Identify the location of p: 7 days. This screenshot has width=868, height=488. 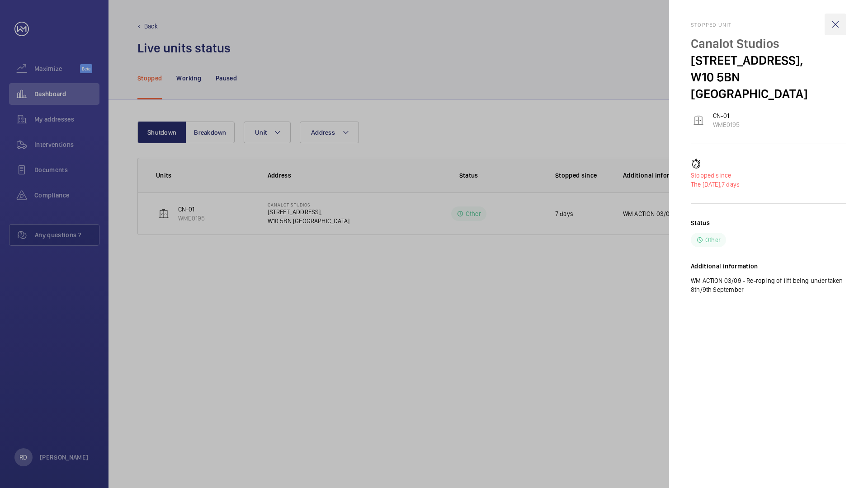
(768, 184).